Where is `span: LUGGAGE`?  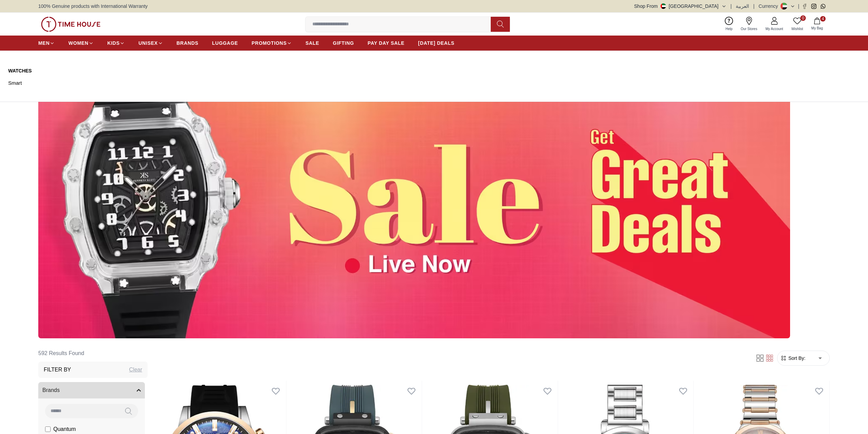 span: LUGGAGE is located at coordinates (225, 43).